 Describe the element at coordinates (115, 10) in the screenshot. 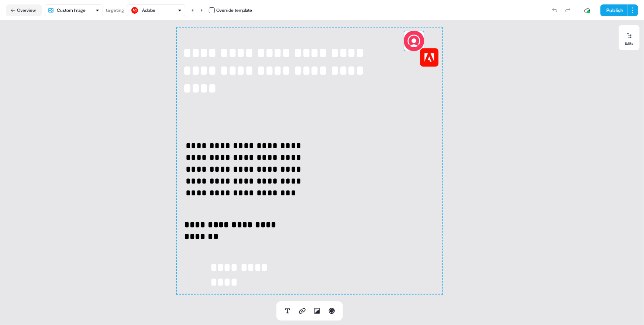

I see `div: targeting` at that location.